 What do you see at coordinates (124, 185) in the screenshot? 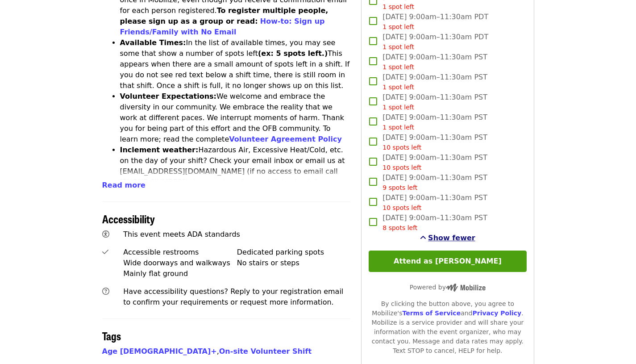
I see `span: Read more` at bounding box center [124, 185].